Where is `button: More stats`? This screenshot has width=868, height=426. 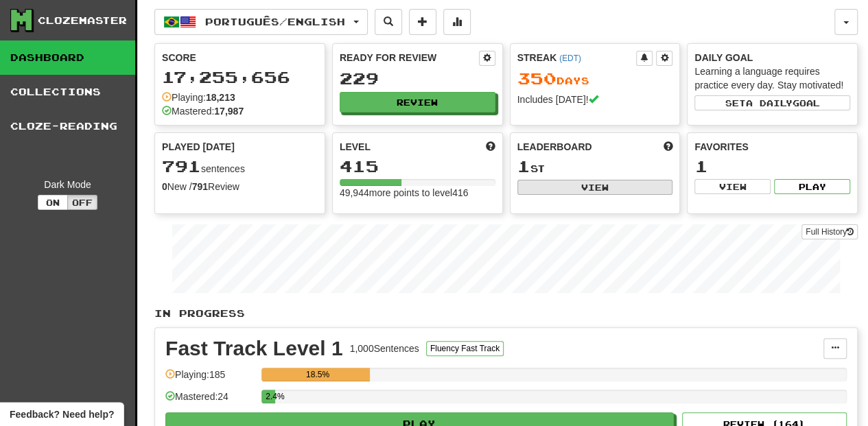 button: More stats is located at coordinates (457, 22).